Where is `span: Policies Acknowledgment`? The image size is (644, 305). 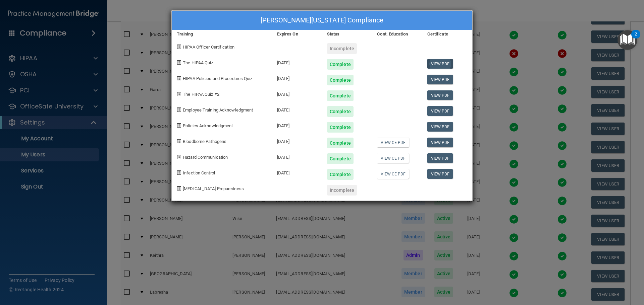
span: Policies Acknowledgment is located at coordinates (207, 125).